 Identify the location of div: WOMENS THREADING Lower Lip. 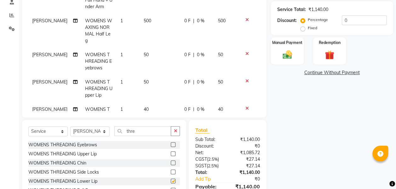
(63, 182).